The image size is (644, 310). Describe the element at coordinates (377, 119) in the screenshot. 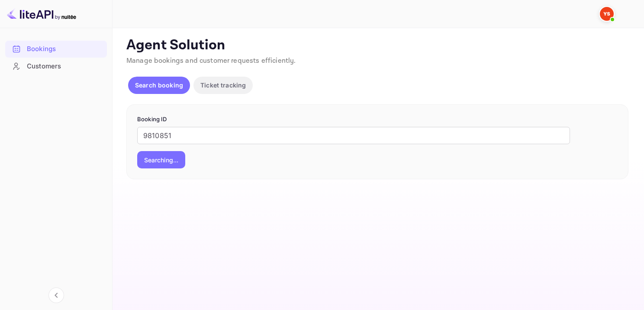

I see `p: Booking ID` at that location.